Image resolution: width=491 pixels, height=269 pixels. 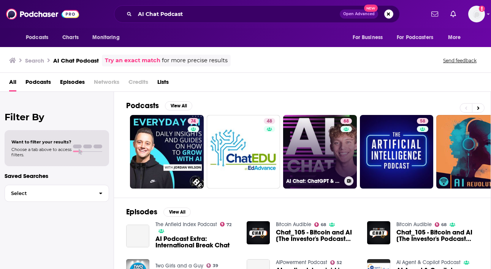 What do you see at coordinates (359, 14) in the screenshot?
I see `button: Open AdvancedNew` at bounding box center [359, 14].